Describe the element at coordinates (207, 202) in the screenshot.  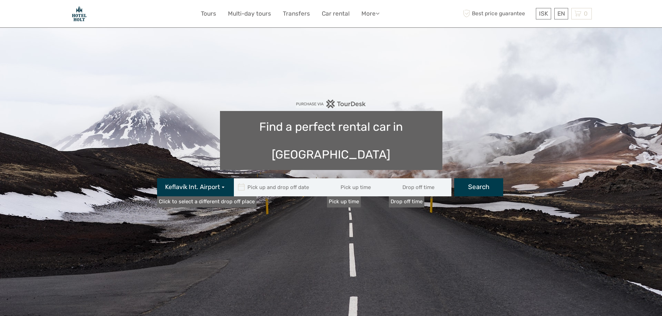
I see `a: Click to select a different drop off place` at that location.